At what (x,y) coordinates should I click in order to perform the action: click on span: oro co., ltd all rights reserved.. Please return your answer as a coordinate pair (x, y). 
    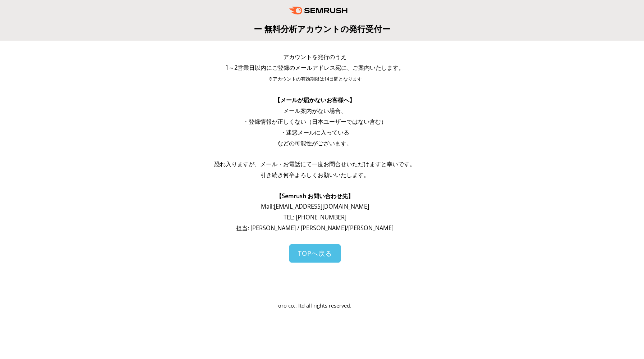
    Looking at the image, I should click on (315, 305).